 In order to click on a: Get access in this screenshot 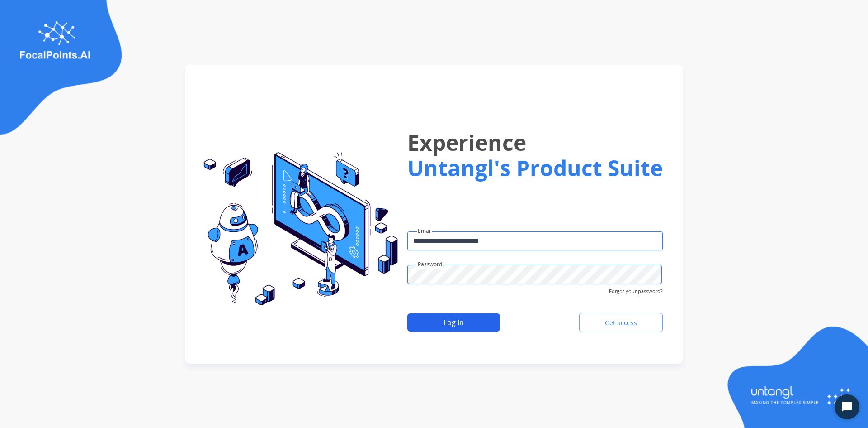, I will do `click(621, 322)`.